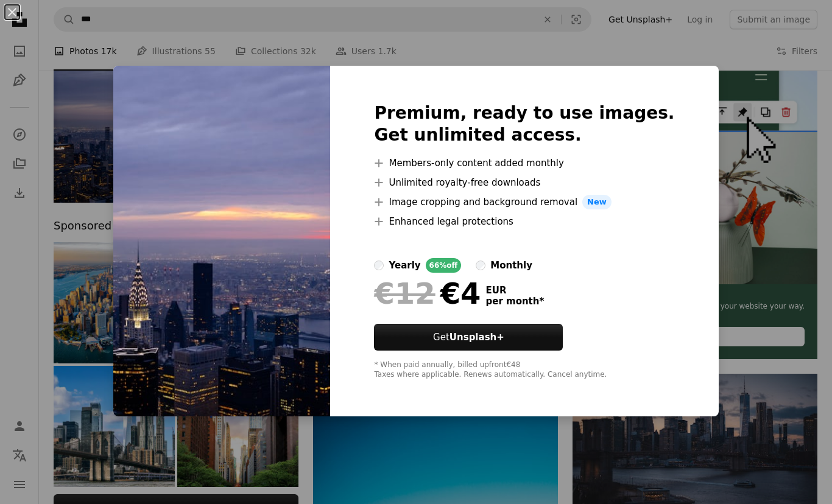 This screenshot has height=504, width=832. What do you see at coordinates (480, 266) in the screenshot?
I see `input: monthly` at bounding box center [480, 266].